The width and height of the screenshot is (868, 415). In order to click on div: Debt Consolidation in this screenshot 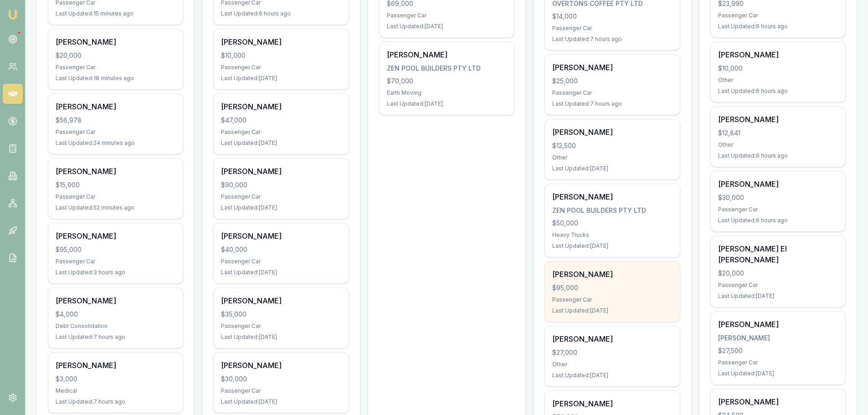, I will do `click(115, 326)`.